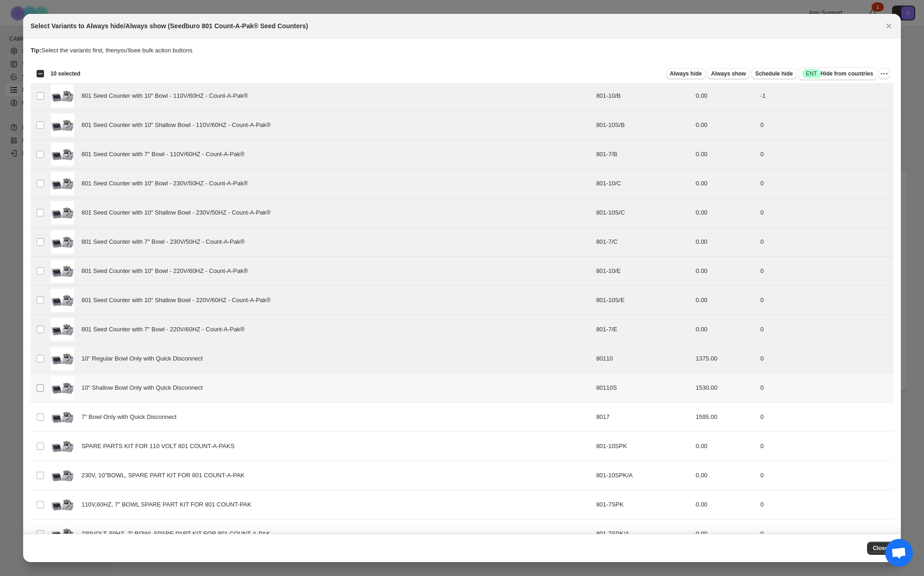 The height and width of the screenshot is (576, 924). Describe the element at coordinates (144, 359) in the screenshot. I see `span: 10" Regular Bowl Only with Quick Disconnect` at that location.